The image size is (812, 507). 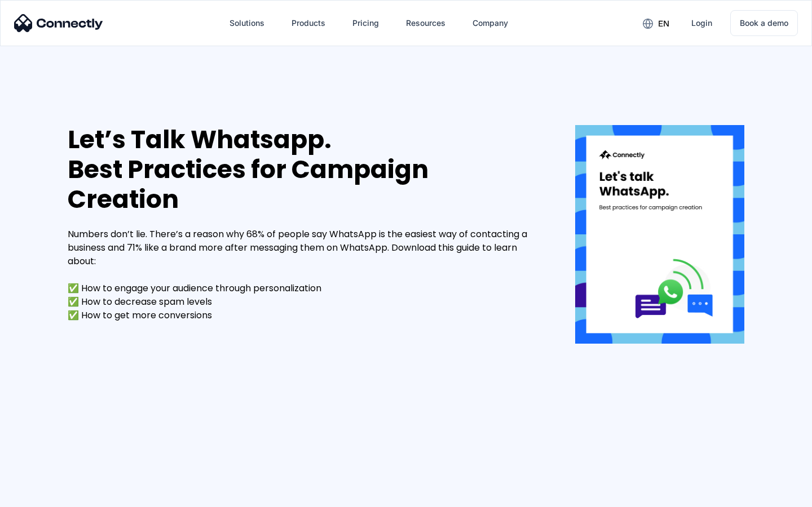 What do you see at coordinates (365, 23) in the screenshot?
I see `a: Pricing` at bounding box center [365, 23].